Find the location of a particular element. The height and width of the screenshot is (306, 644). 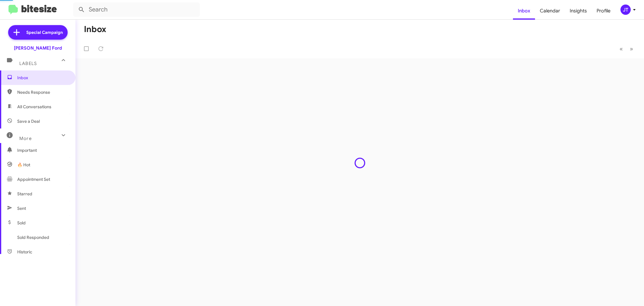

div: JT is located at coordinates (625, 10).